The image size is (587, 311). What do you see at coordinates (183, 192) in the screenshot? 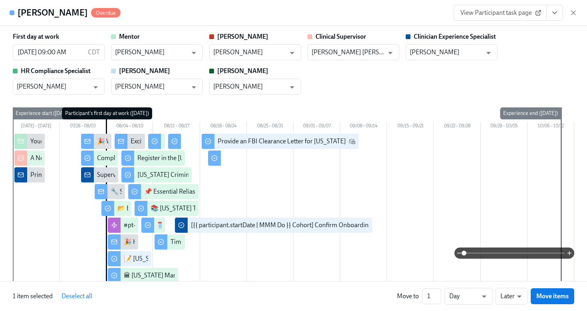
I see `div: 📌 Essential Relias Trainings` at bounding box center [183, 192].